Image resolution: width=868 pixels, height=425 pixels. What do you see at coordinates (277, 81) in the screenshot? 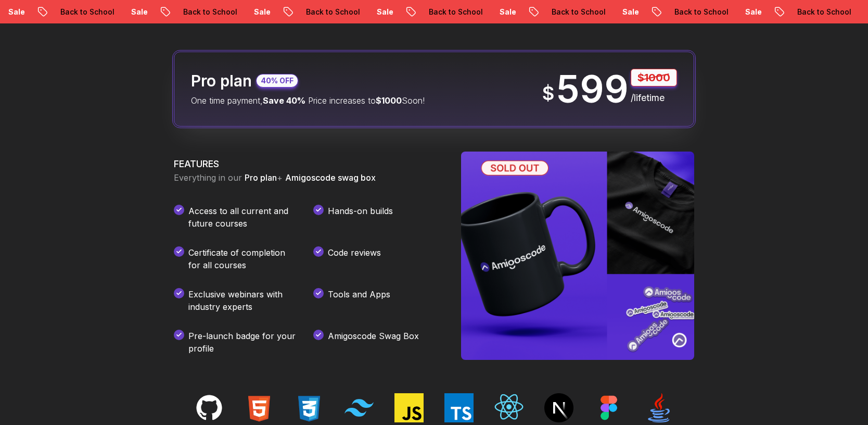
I see `p: 40% OFF` at bounding box center [277, 81].